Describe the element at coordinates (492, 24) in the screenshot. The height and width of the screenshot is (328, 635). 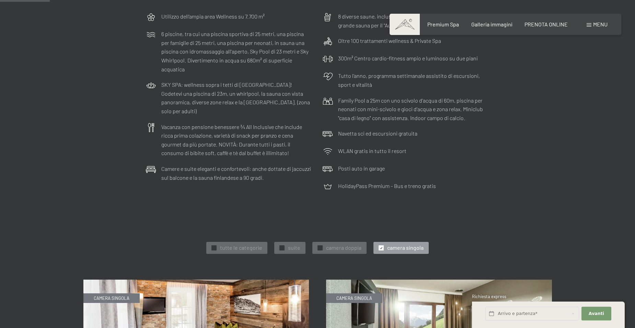
I see `a: Galleria immagini` at that location.